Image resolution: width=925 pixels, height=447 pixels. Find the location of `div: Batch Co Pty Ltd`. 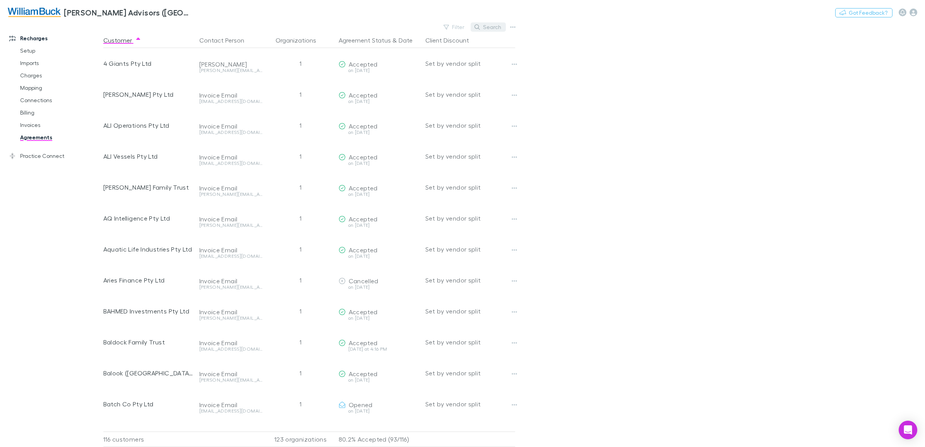

div: Batch Co Pty Ltd is located at coordinates (148, 404).